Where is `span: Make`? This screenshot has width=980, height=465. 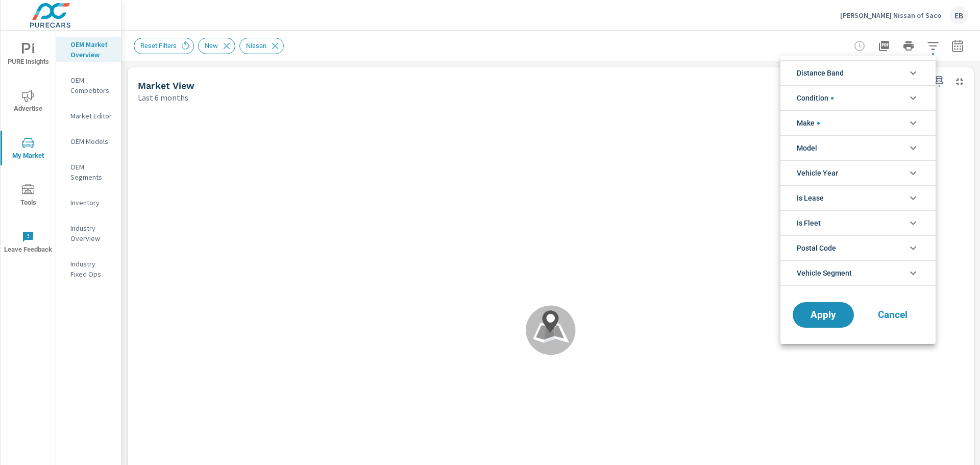 span: Make is located at coordinates (808, 123).